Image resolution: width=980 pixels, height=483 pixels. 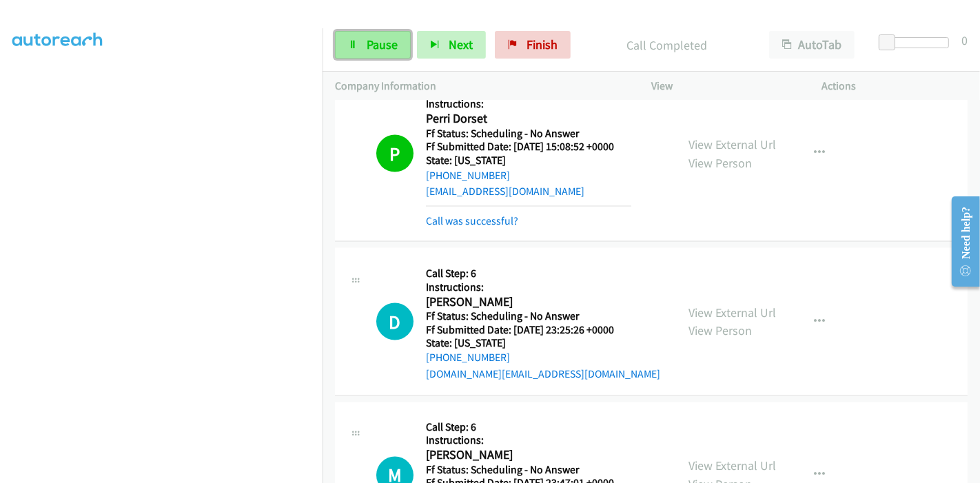 What do you see at coordinates (964, 40) in the screenshot?
I see `div: 0` at bounding box center [964, 40].